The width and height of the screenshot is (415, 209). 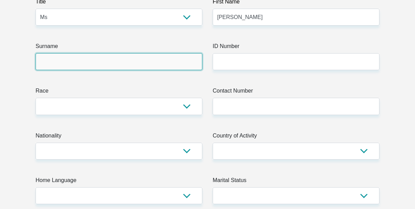 What do you see at coordinates (296, 92) in the screenshot?
I see `label: Contact Number` at bounding box center [296, 92].